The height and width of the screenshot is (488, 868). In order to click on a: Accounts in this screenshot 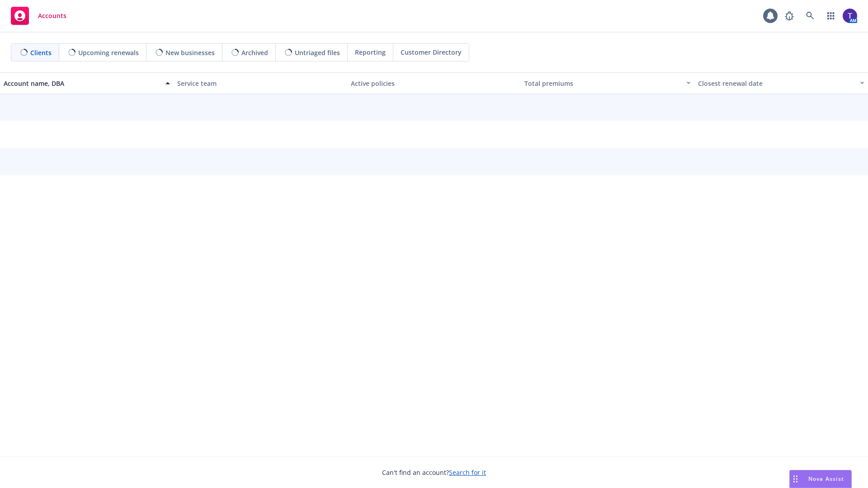, I will do `click(39, 16)`.